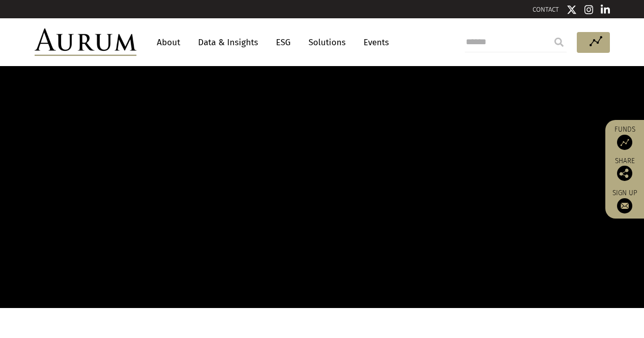 The image size is (644, 338). Describe the element at coordinates (625, 143) in the screenshot. I see `img: Access Funds` at that location.